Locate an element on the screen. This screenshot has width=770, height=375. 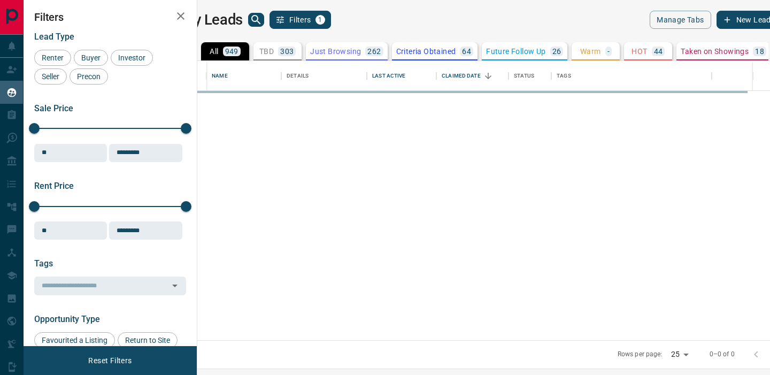
span: Rent Price is located at coordinates (54, 186).